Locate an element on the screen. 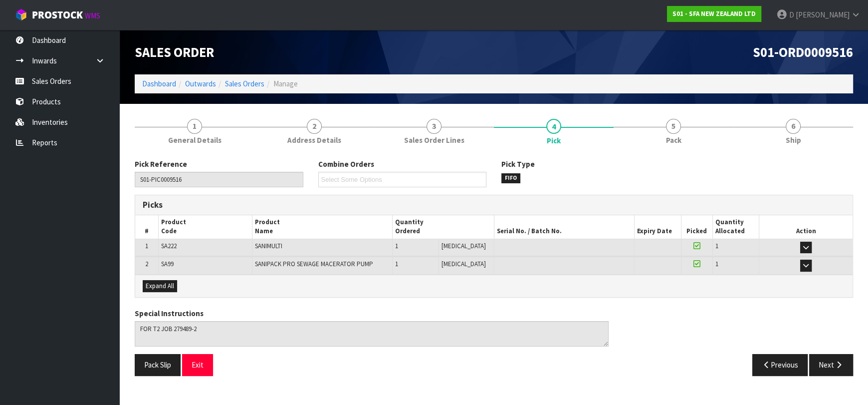  h3: Picks is located at coordinates (314, 205).